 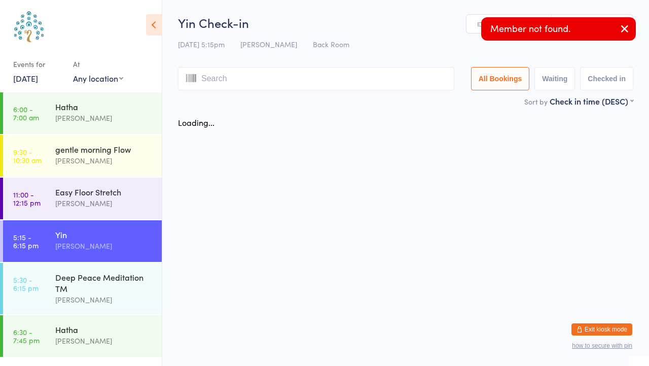 What do you see at coordinates (558, 29) in the screenshot?
I see `div: Member not found.` at bounding box center [558, 29].